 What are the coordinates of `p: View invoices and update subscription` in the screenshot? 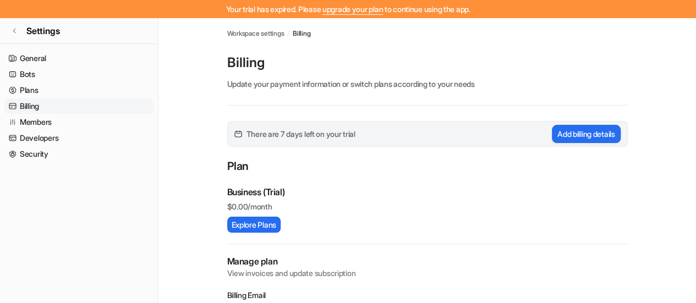 It's located at (427, 273).